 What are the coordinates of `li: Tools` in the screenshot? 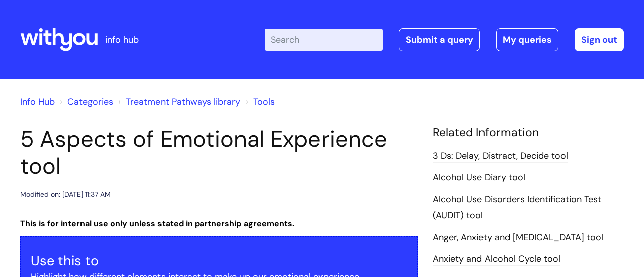 It's located at (259, 102).